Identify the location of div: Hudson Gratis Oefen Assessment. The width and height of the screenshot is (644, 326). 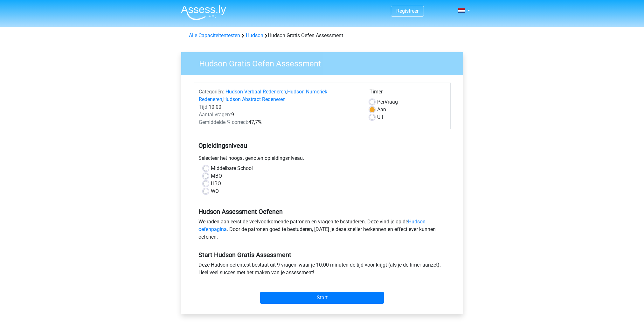
(322, 36).